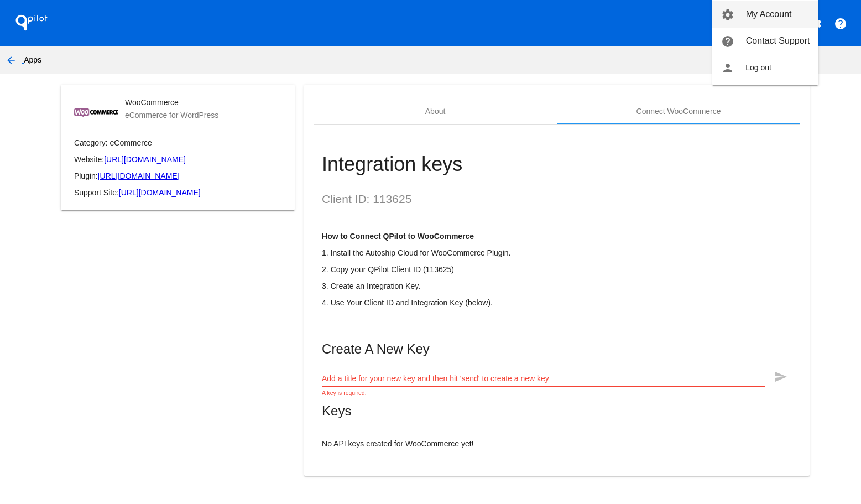  What do you see at coordinates (728, 41) in the screenshot?
I see `mat-icon: help` at bounding box center [728, 41].